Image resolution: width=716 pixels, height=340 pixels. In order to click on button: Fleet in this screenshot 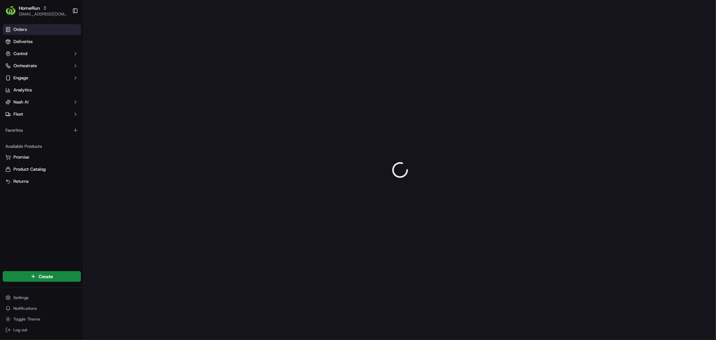, I will do `click(42, 114)`.